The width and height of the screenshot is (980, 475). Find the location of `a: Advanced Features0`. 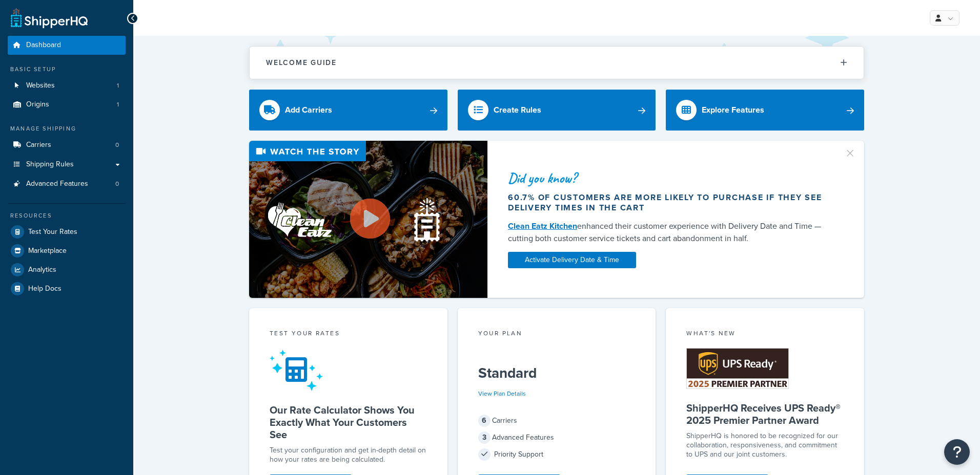

a: Advanced Features0 is located at coordinates (67, 184).